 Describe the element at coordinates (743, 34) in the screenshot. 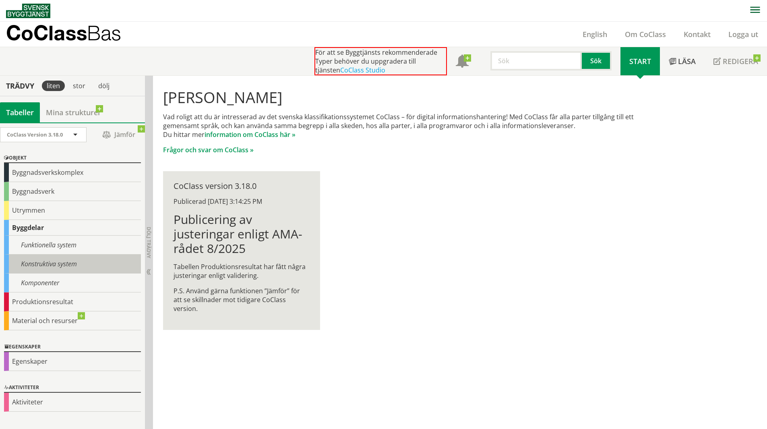

I see `a: Logga ut` at that location.